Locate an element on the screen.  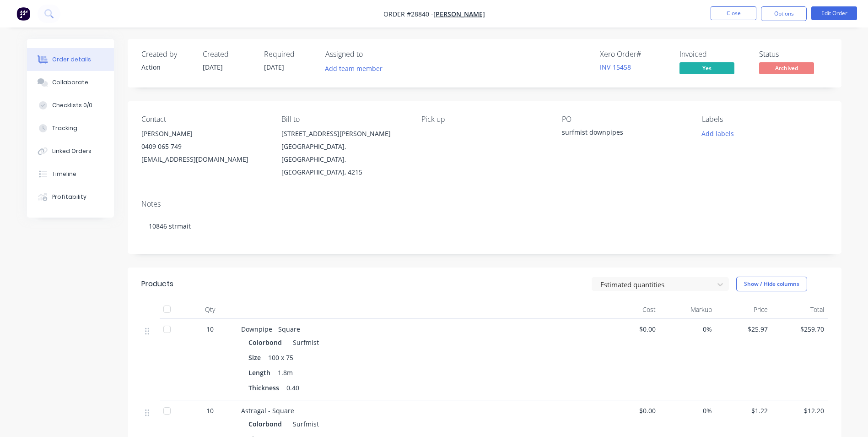
button: Order details is located at coordinates (70, 60).